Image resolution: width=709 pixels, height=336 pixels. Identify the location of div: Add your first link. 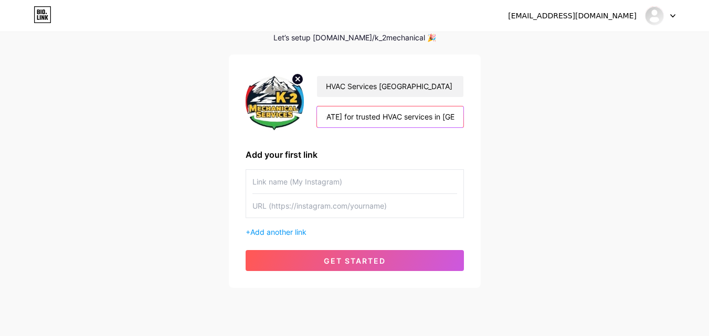
(355, 155).